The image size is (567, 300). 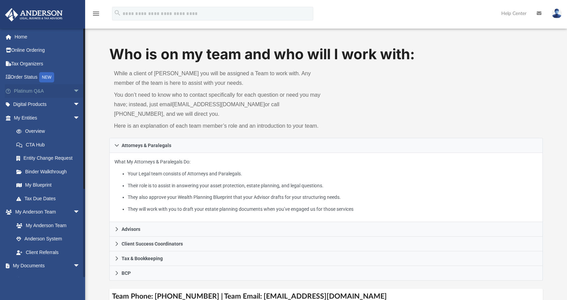 I want to click on span: Advisors, so click(x=131, y=229).